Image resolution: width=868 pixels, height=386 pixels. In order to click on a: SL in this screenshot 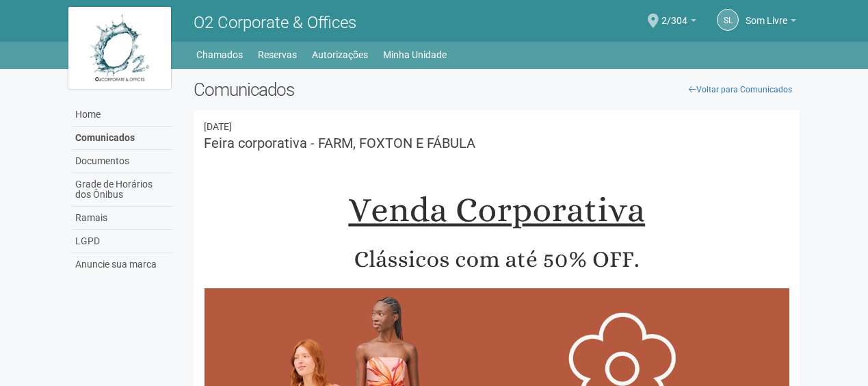, I will do `click(728, 20)`.